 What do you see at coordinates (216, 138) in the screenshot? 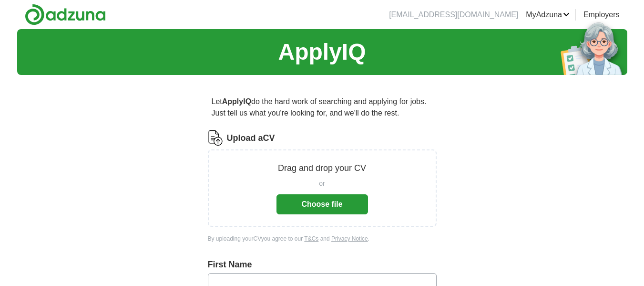
I see `img: CV Icon` at bounding box center [216, 138].